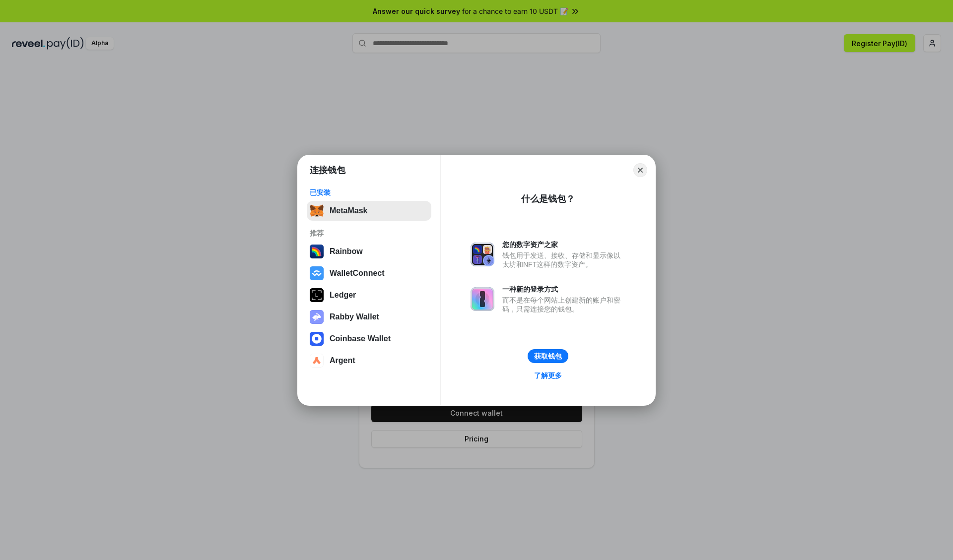 The width and height of the screenshot is (953, 560). I want to click on div: 获取钱包, so click(548, 356).